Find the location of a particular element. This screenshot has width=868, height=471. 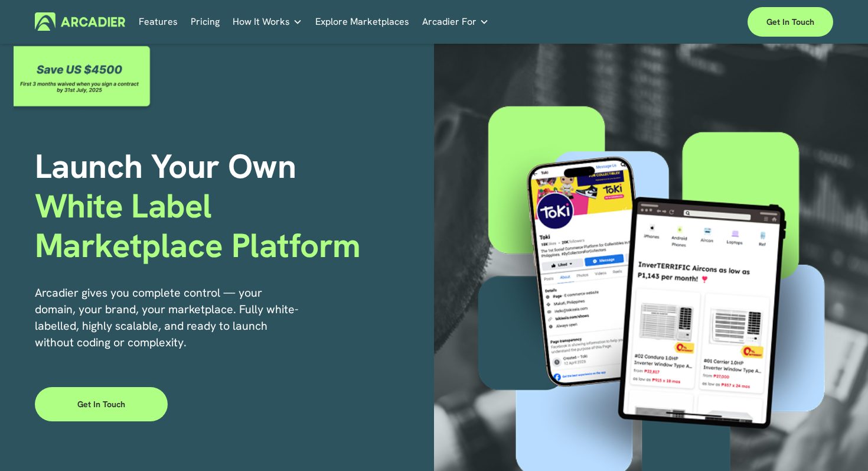

span: How It Works is located at coordinates (261, 22).